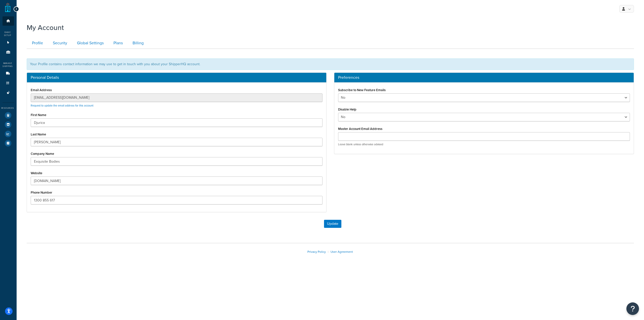  Describe the element at coordinates (37, 43) in the screenshot. I see `a: Profile` at that location.